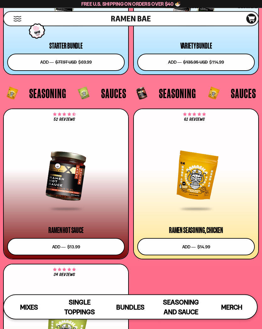 The image size is (262, 329). I want to click on a: Single Toppings, so click(79, 307).